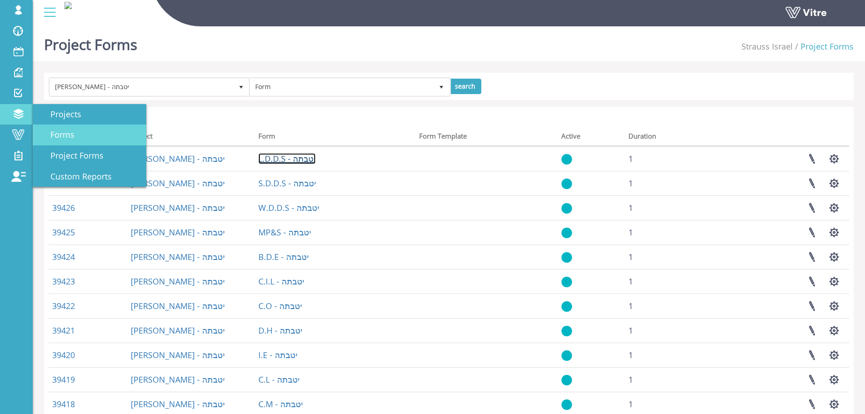 The height and width of the screenshot is (414, 865). I want to click on a: C.L - יטבתה, so click(279, 379).